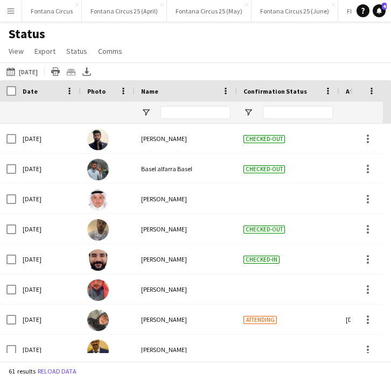 This screenshot has width=391, height=380. Describe the element at coordinates (45, 51) in the screenshot. I see `a: Export` at that location.